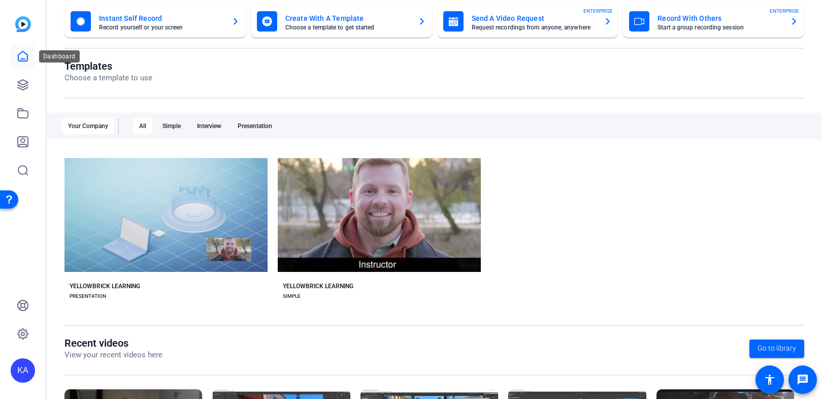 This screenshot has height=399, width=822. What do you see at coordinates (88, 296) in the screenshot?
I see `div: PRESENTATION` at bounding box center [88, 296].